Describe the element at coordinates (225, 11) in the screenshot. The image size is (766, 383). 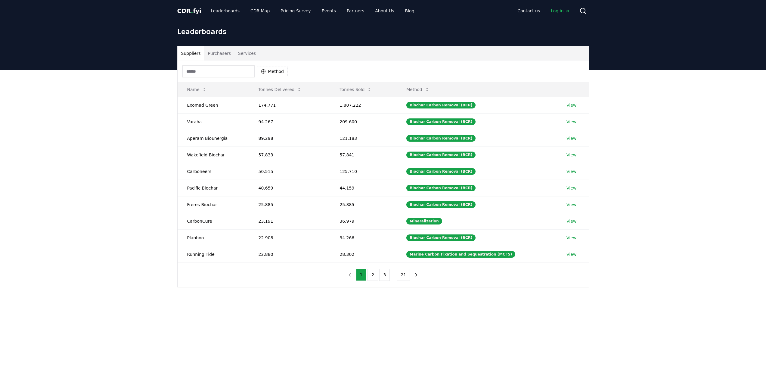
I see `a: Leaderboards` at that location.